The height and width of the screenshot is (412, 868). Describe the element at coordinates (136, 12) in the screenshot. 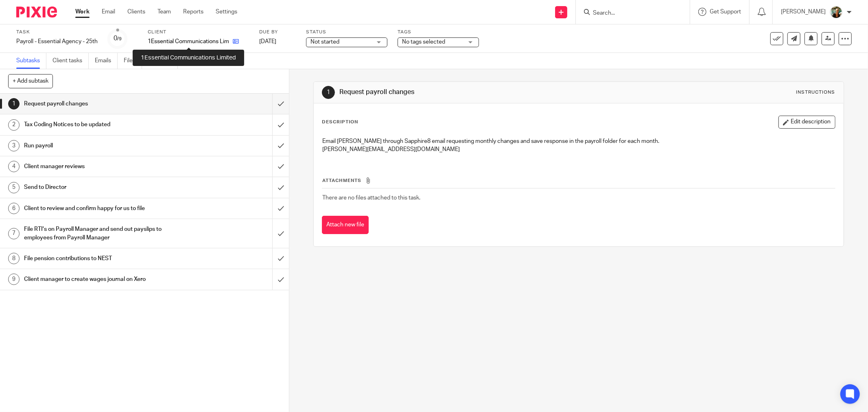

I see `a: Clients` at that location.